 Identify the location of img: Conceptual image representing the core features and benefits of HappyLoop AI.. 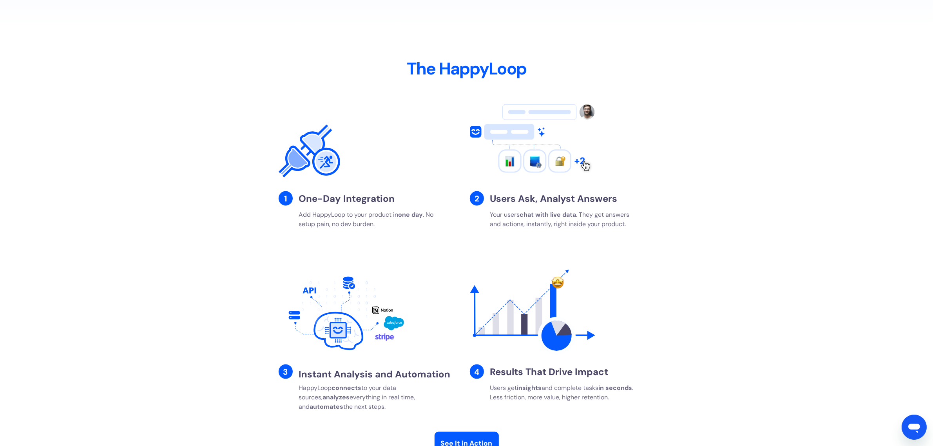
(533, 140).